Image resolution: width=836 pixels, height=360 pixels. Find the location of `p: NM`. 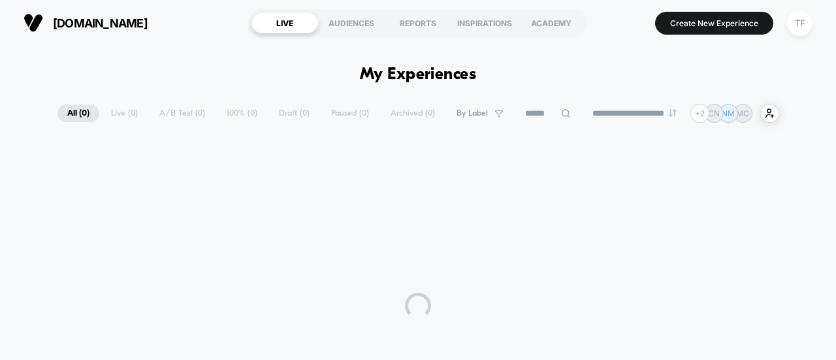

p: NM is located at coordinates (728, 113).